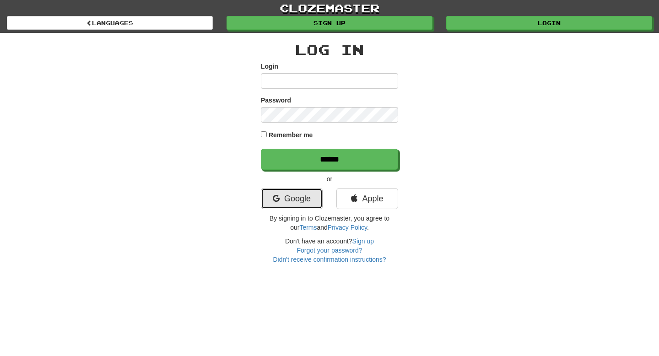  I want to click on div: Don't have an account?, so click(330, 250).